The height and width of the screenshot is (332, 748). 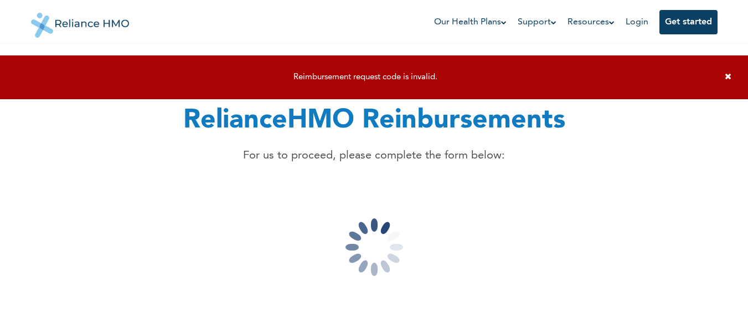 I want to click on img: loading..., so click(x=374, y=247).